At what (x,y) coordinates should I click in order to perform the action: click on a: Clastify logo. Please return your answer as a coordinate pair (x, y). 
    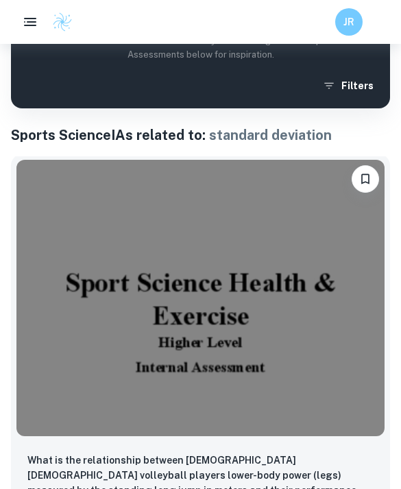
    Looking at the image, I should click on (58, 22).